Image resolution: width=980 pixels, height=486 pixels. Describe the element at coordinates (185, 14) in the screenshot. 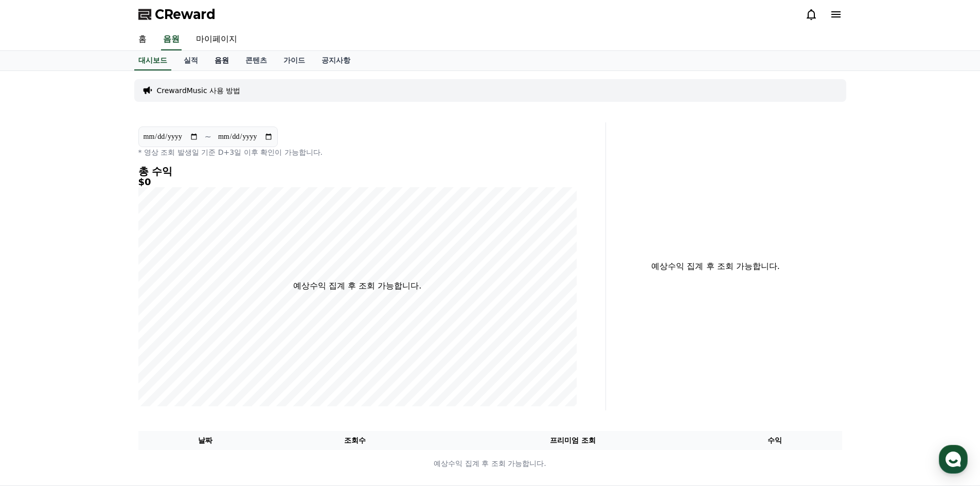

I see `span: CReward` at that location.